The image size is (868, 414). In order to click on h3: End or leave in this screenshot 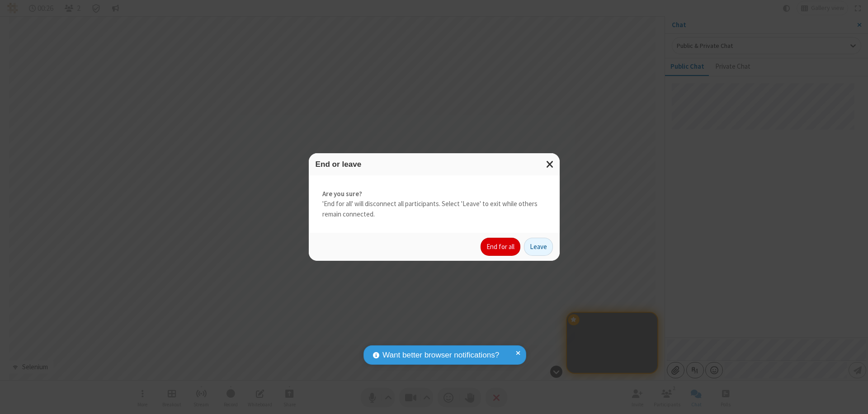, I will do `click(434, 164)`.